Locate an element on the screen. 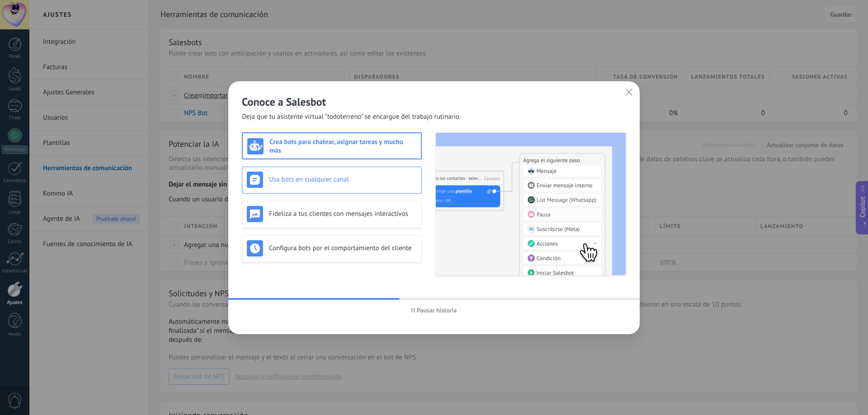 The image size is (868, 415). h2: Conoce a Salesbot is located at coordinates (434, 102).